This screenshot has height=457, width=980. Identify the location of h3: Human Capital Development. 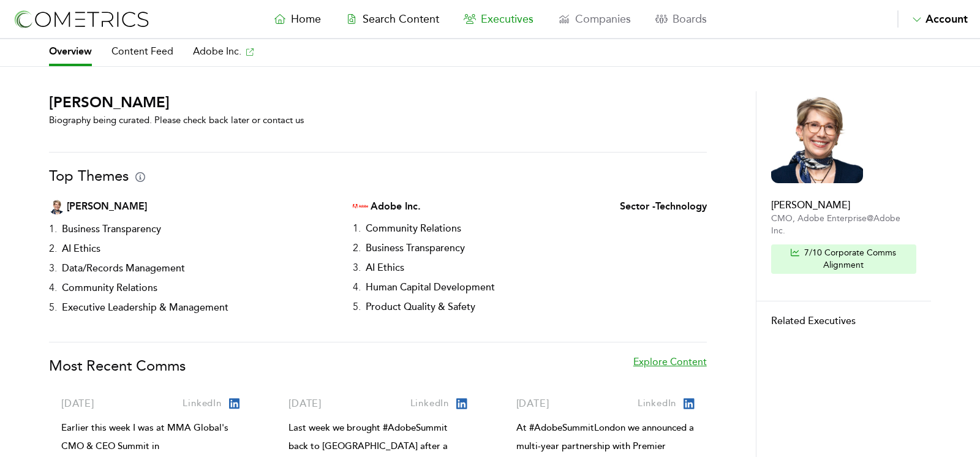
(430, 287).